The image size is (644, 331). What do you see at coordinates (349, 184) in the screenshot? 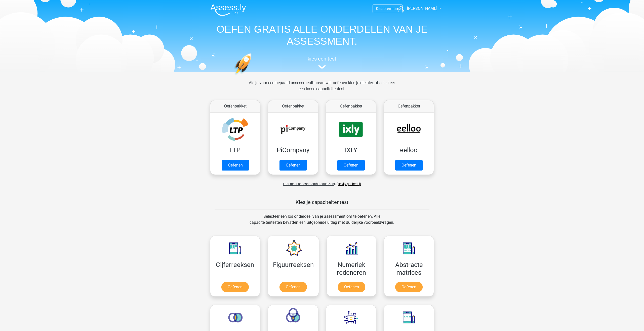
I see `a: Bekijk per bedrijf` at bounding box center [349, 184].